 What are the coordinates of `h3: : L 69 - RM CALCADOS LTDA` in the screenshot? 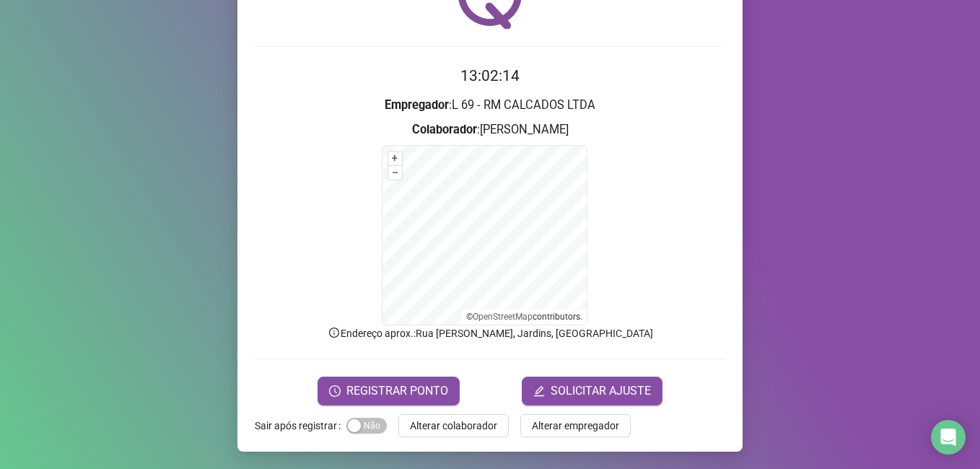 It's located at (490, 105).